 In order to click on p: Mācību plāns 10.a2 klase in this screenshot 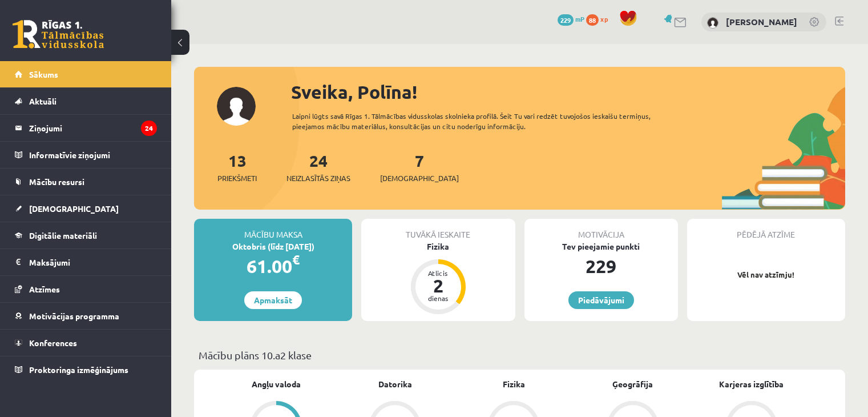, I will do `click(519, 355)`.